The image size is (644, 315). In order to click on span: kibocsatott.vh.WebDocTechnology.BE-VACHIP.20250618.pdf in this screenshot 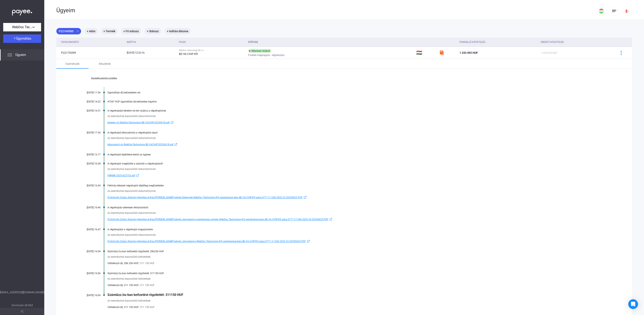, I will do `click(141, 145)`.